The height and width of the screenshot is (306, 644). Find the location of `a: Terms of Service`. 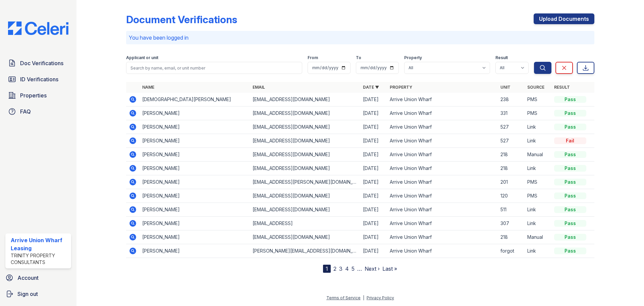

a: Terms of Service is located at coordinates (344, 298).